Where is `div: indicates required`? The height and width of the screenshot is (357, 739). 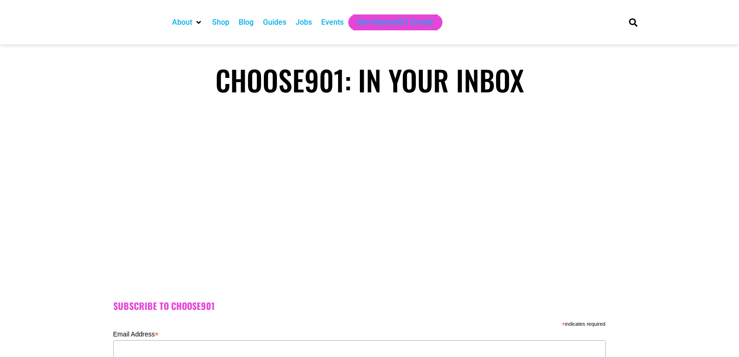 div: indicates required is located at coordinates (360, 323).